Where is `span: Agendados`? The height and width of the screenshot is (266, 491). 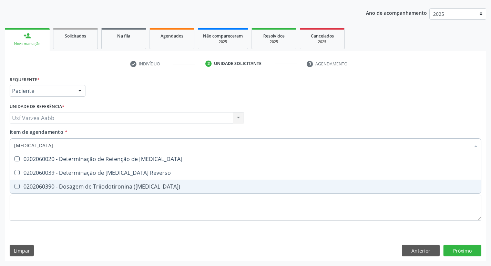 span: Agendados is located at coordinates (172, 36).